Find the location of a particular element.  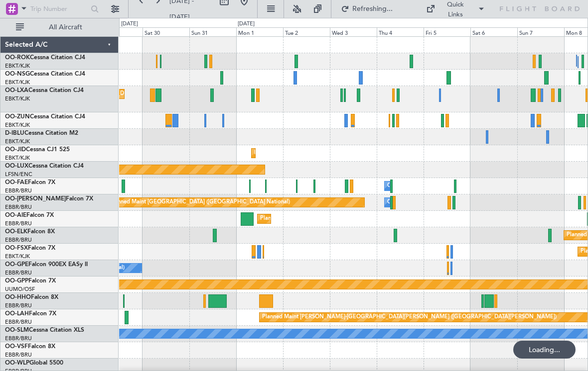

span: OO-SLM is located at coordinates (17, 330).